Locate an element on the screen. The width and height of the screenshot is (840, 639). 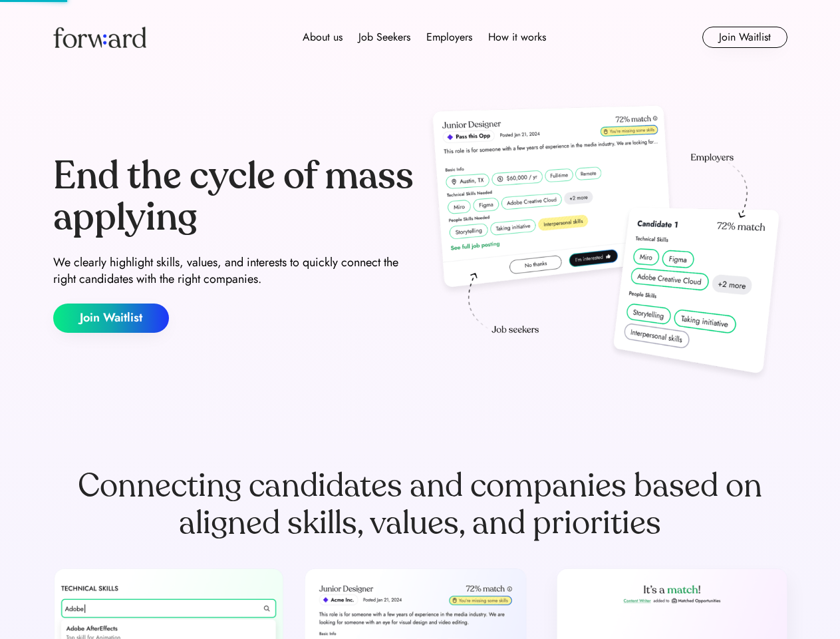
img: Forward logo is located at coordinates (100, 37).